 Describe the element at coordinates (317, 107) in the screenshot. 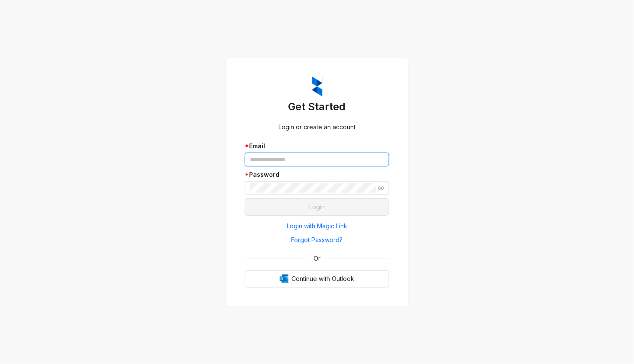

I see `h3: Get Started` at that location.